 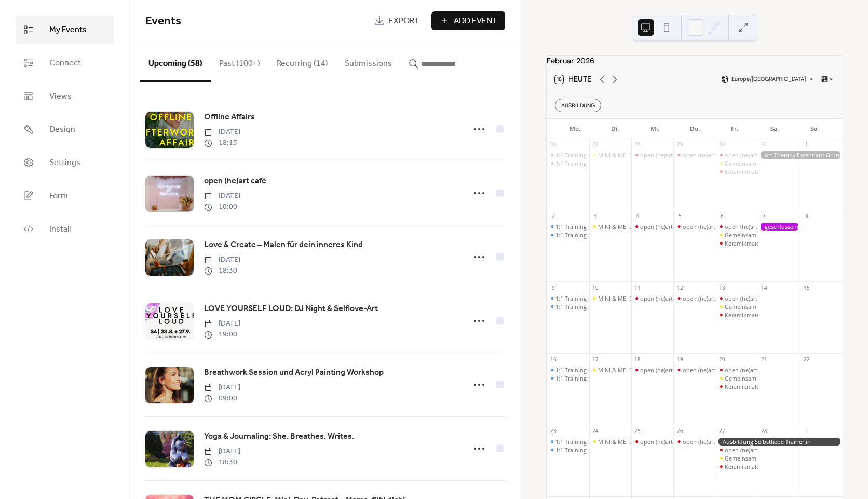 What do you see at coordinates (553, 432) in the screenshot?
I see `div: 23` at bounding box center [553, 432].